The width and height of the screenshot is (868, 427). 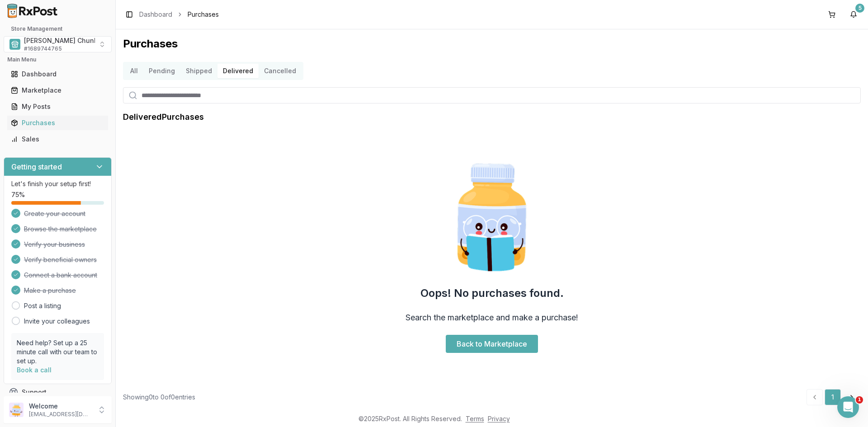 What do you see at coordinates (43, 49) in the screenshot?
I see `span: # 1689744765` at bounding box center [43, 49].